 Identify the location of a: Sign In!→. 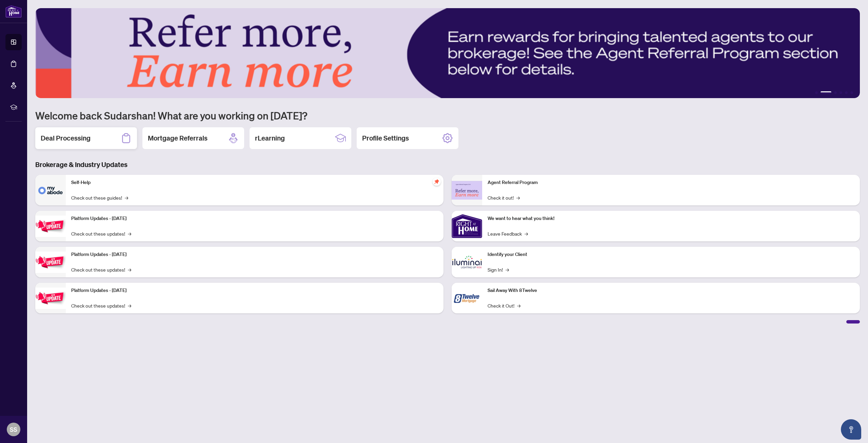
(498, 269).